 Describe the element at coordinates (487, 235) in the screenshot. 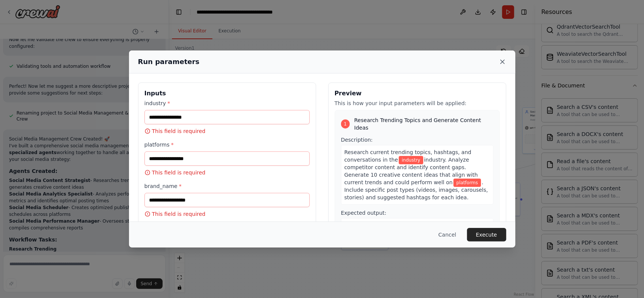

I see `button: Execute` at that location.